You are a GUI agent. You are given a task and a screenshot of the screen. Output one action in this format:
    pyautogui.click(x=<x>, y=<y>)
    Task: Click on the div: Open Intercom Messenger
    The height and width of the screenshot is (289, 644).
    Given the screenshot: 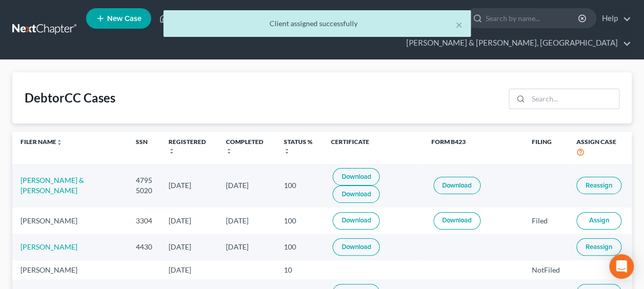 What is the action you would take?
    pyautogui.click(x=621, y=267)
    